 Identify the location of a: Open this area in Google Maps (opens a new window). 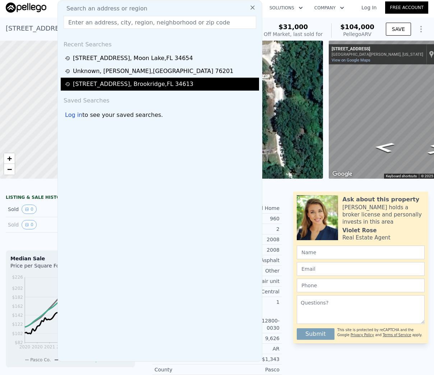
(342, 174).